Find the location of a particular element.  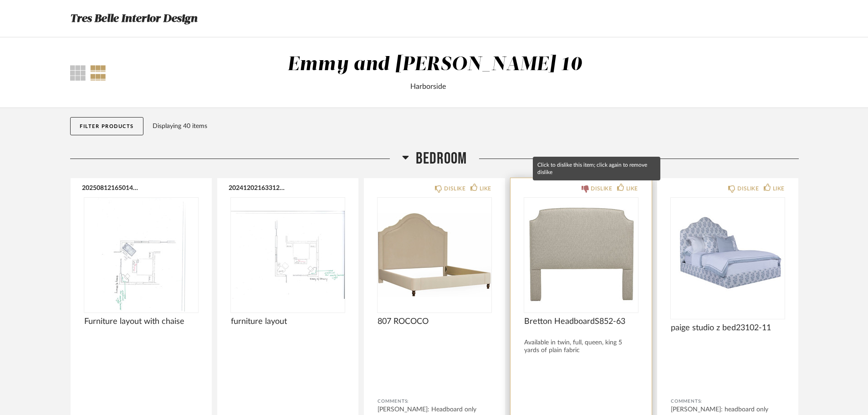

h3: Tres Belle Interior Design is located at coordinates (133, 19).